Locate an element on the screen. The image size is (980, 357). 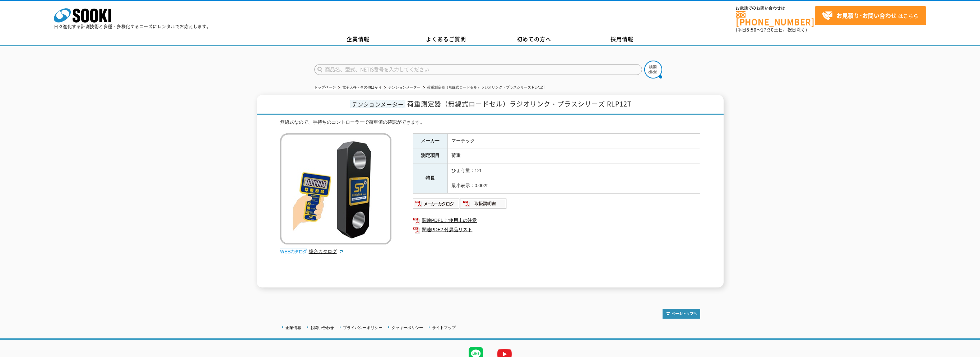
span: はこちら is located at coordinates (870, 16).